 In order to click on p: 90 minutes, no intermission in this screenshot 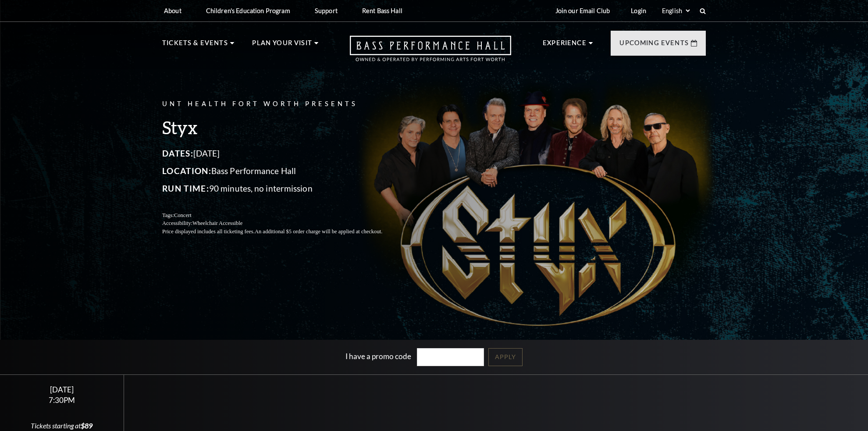, I will do `click(283, 189)`.